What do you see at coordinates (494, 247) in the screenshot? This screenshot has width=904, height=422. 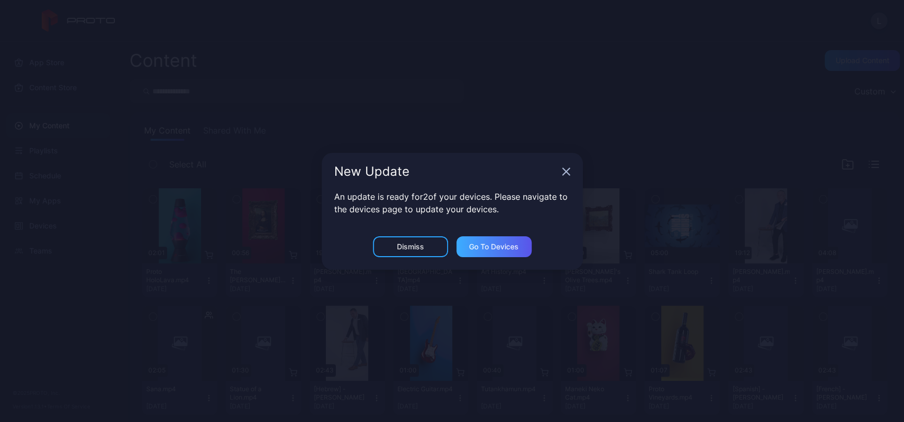 I see `button: Go to devices` at bounding box center [494, 247].